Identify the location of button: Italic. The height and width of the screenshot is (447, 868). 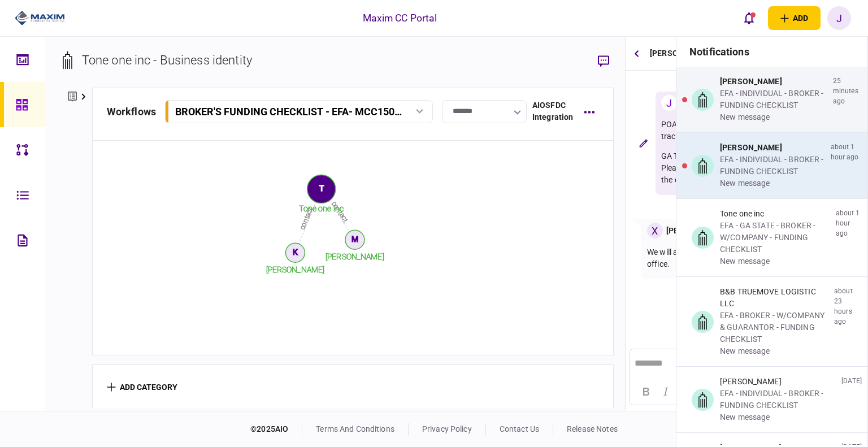
(666, 392).